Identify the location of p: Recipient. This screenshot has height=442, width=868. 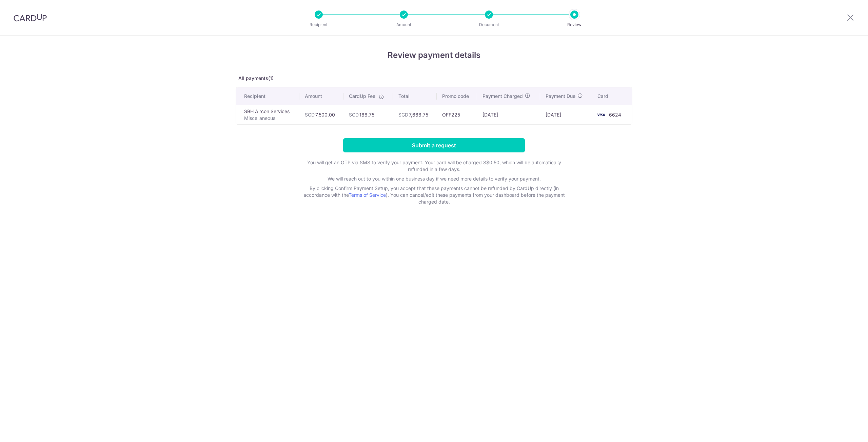
(319, 25).